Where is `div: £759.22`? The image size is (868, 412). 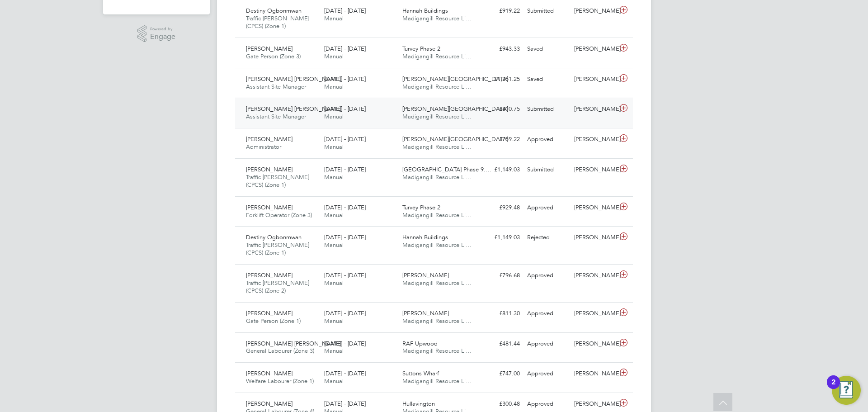 div: £759.22 is located at coordinates (500, 139).